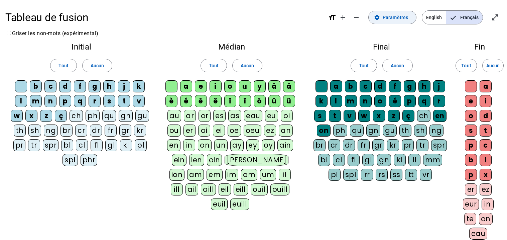 The height and width of the screenshot is (240, 507). Describe the element at coordinates (259, 189) in the screenshot. I see `div: ouil` at that location.